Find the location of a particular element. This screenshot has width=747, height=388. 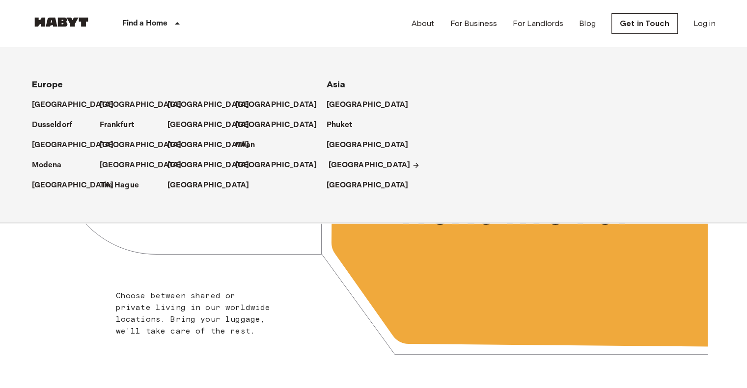

a: Frankfurt is located at coordinates (122, 125).